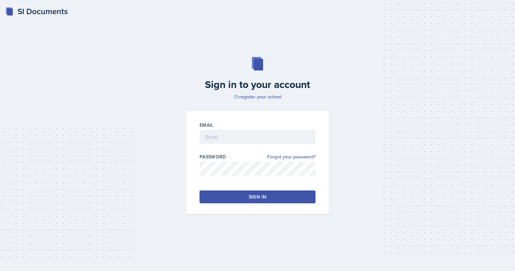 The height and width of the screenshot is (271, 515). Describe the element at coordinates (36, 11) in the screenshot. I see `div: SI Documents` at that location.